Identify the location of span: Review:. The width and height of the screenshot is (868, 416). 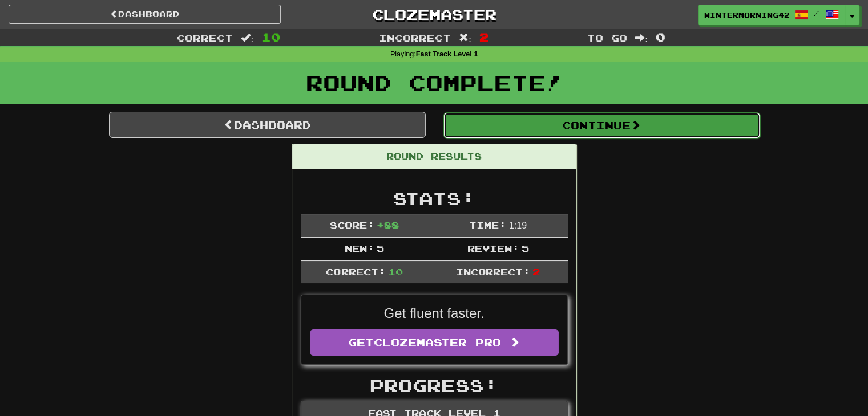
(492, 248).